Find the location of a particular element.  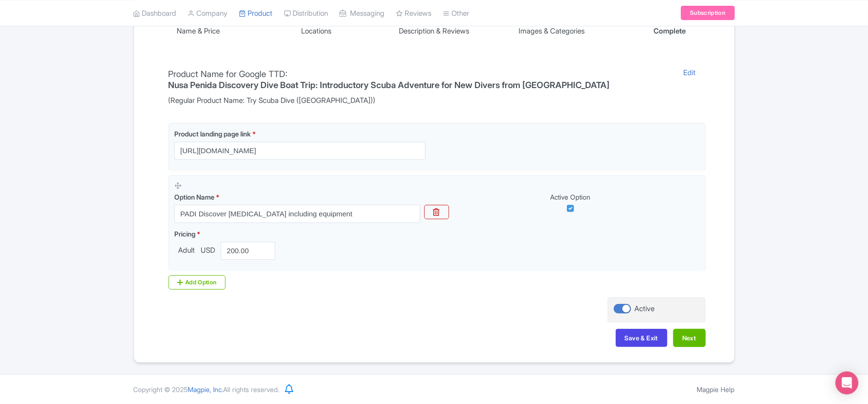

div: Add Option is located at coordinates (198, 283).